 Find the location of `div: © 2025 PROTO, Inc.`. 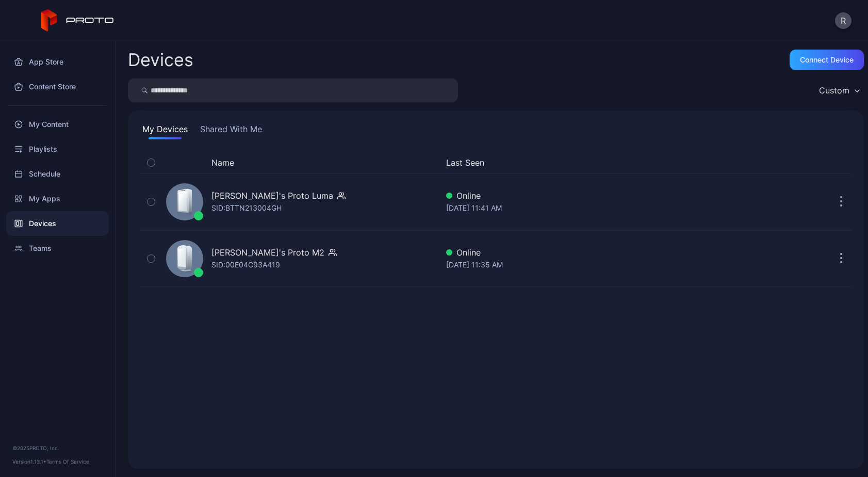

div: © 2025 PROTO, Inc. is located at coordinates (57, 448).